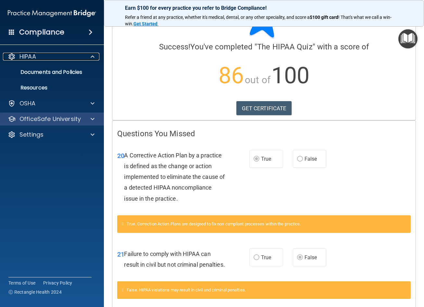 This screenshot has width=424, height=307. What do you see at coordinates (264, 134) in the screenshot?
I see `h4: Questions You Missed` at bounding box center [264, 134].